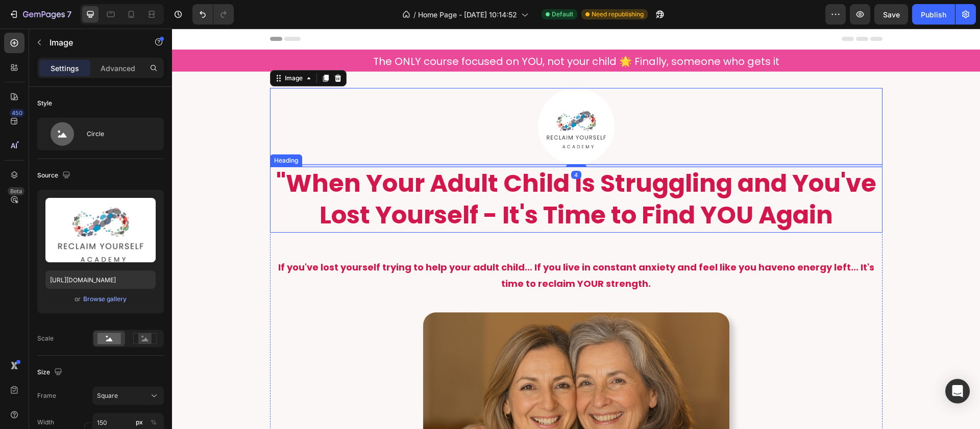 This screenshot has height=429, width=980. What do you see at coordinates (69, 14) in the screenshot?
I see `p: 7` at bounding box center [69, 14].